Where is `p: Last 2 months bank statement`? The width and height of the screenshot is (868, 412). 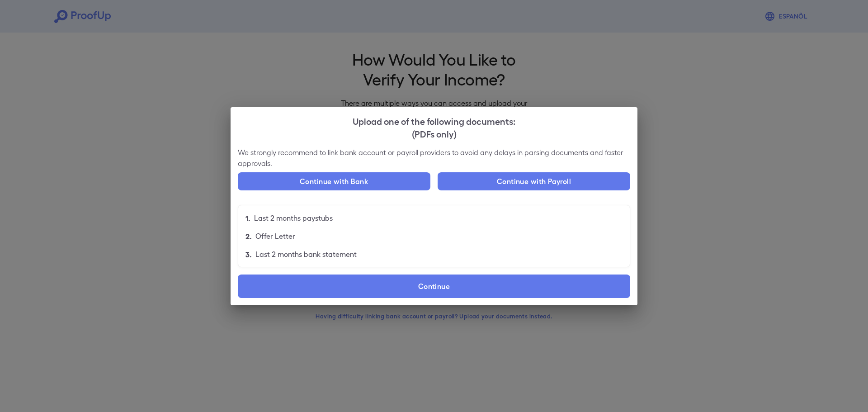
p: Last 2 months bank statement is located at coordinates (306, 254).